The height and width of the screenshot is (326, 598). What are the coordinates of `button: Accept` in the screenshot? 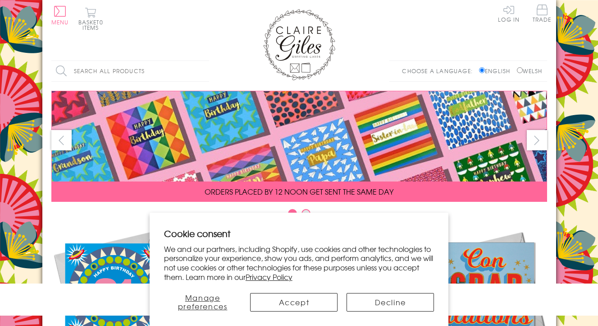 It's located at (294, 302).